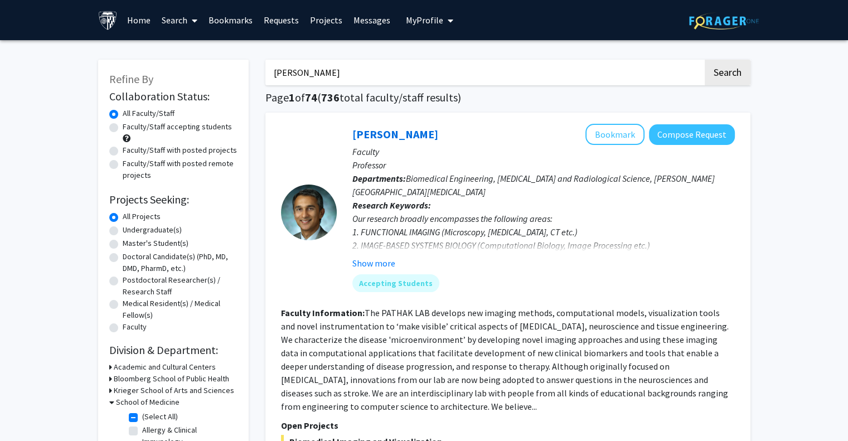 The height and width of the screenshot is (441, 848). What do you see at coordinates (392, 205) in the screenshot?
I see `b: Research Keywords:` at bounding box center [392, 205].